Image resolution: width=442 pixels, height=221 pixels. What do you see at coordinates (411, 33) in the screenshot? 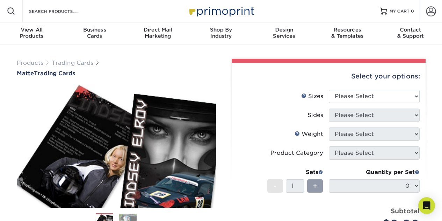
I see `div: & Support` at bounding box center [411, 33].